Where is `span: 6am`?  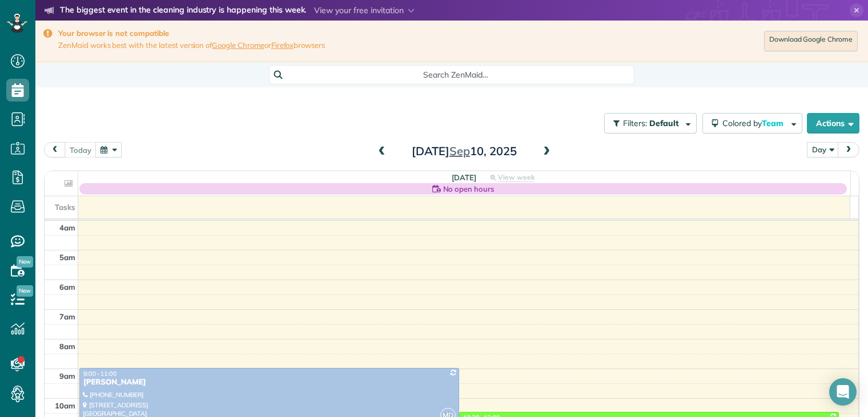 span: 6am is located at coordinates (67, 287).